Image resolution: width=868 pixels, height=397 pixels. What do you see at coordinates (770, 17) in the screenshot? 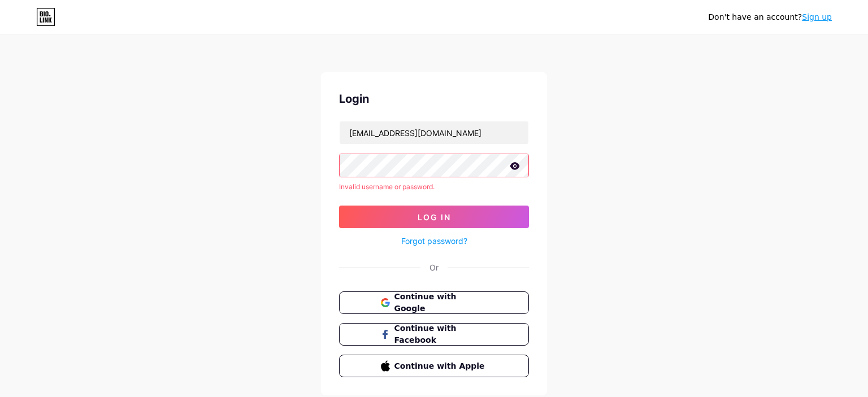
I see `div: Don't have an account?` at bounding box center [770, 17].